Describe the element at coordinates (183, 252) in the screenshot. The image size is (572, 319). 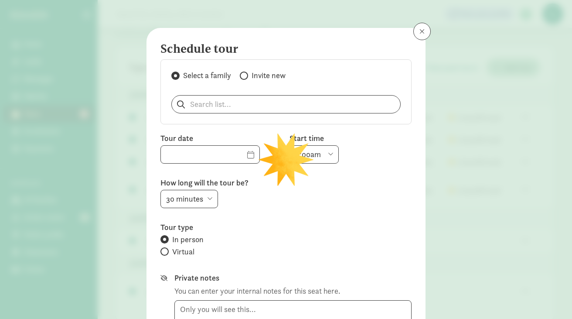
I see `span: Virtual` at that location.